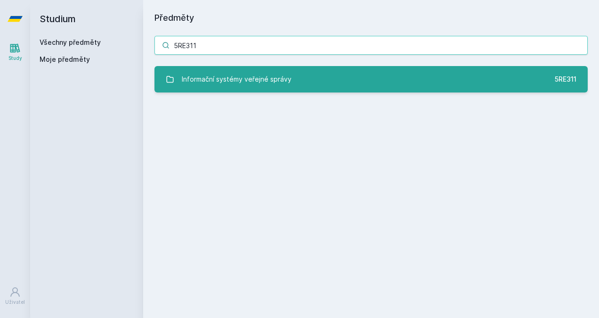  Describe the element at coordinates (371, 45) in the screenshot. I see `input: Název nebo ident předmětu…` at that location.